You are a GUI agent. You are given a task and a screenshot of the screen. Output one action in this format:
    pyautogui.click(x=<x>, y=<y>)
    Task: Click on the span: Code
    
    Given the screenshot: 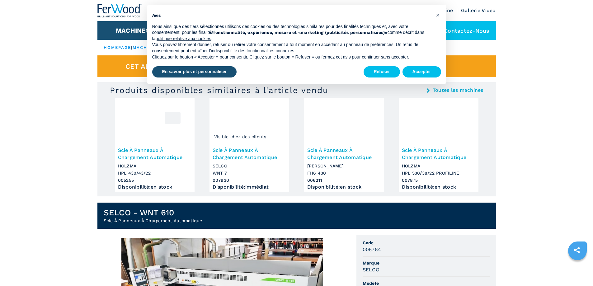 What is the action you would take?
    pyautogui.click(x=426, y=243)
    